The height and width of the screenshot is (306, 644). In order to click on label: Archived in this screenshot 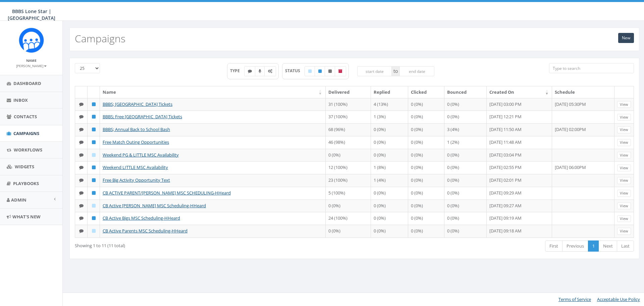, I will do `click(340, 71)`.